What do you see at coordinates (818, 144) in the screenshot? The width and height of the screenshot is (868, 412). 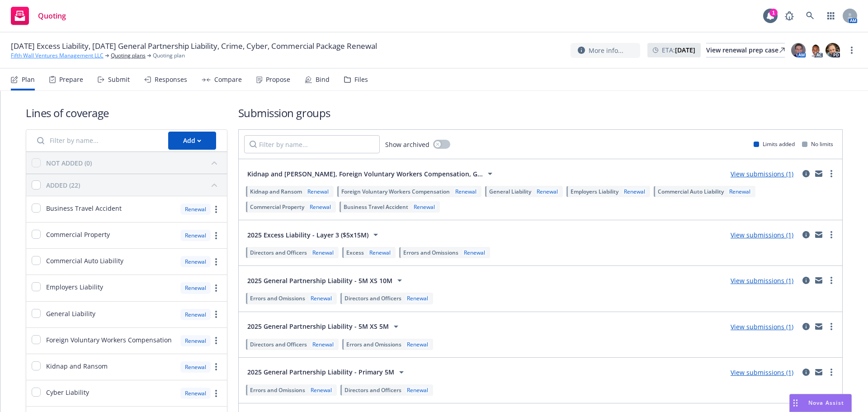 I see `div: No limits` at bounding box center [818, 144].